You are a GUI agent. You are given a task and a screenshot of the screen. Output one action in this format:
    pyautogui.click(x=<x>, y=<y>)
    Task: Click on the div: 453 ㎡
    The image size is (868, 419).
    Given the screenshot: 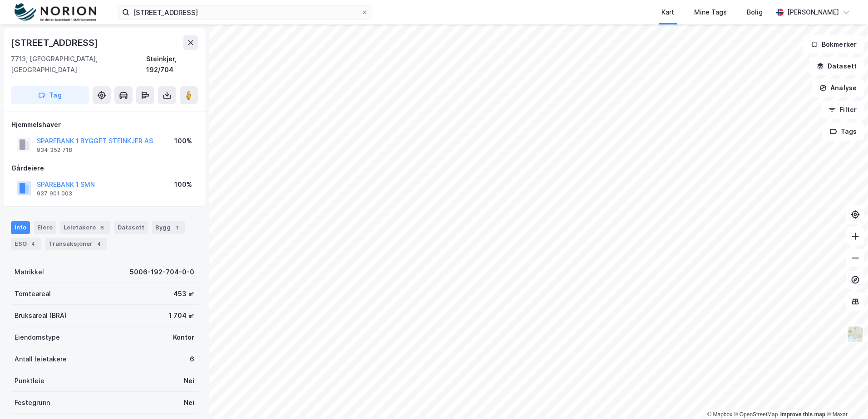 What is the action you would take?
    pyautogui.click(x=184, y=294)
    